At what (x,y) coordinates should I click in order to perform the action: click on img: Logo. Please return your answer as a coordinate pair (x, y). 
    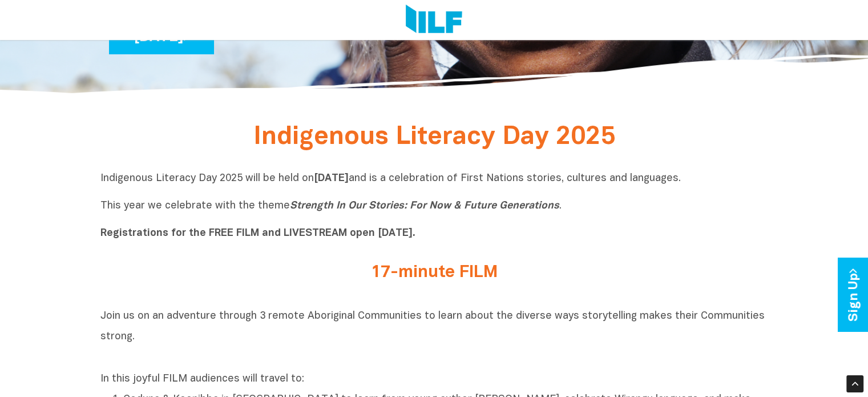
    Looking at the image, I should click on (434, 20).